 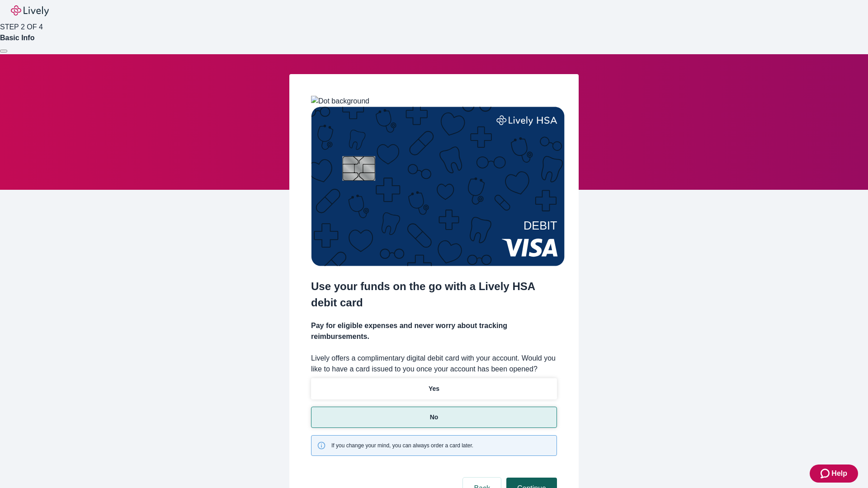 What do you see at coordinates (438, 187) in the screenshot?
I see `img: Debit card` at bounding box center [438, 187].